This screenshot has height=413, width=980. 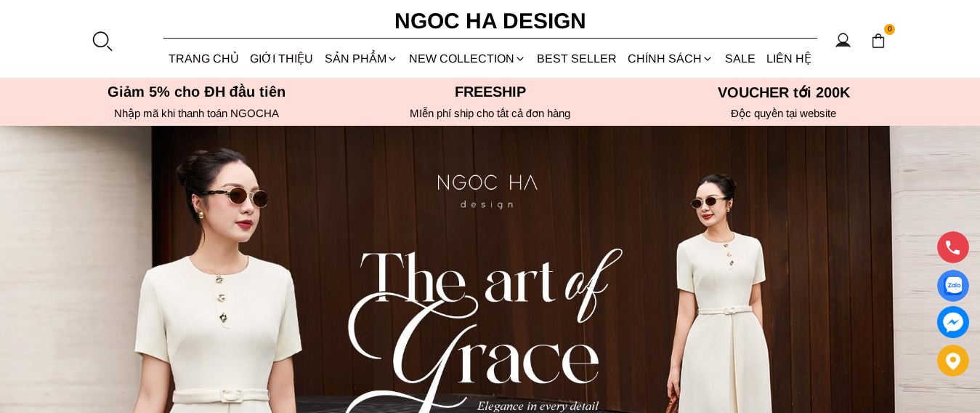 What do you see at coordinates (953, 285) in the screenshot?
I see `a: Display image` at bounding box center [953, 285].